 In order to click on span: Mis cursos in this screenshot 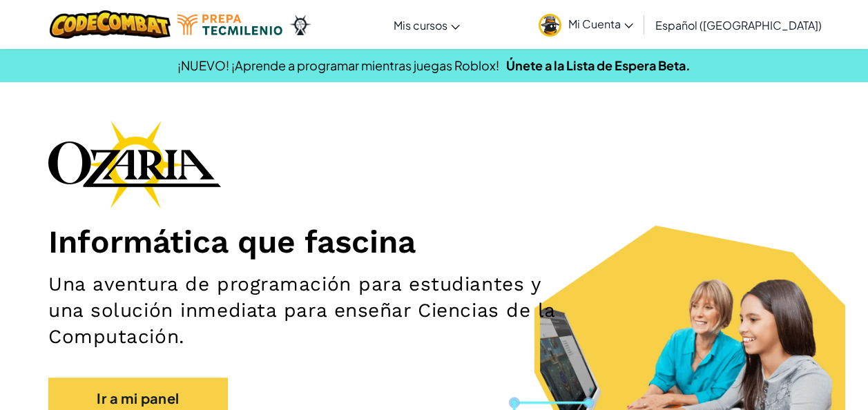, I will do `click(420, 25)`.